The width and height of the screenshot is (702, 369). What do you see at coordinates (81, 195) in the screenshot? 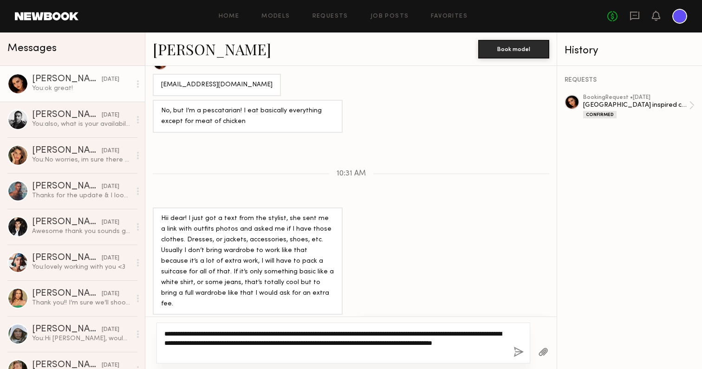
I see `div: Thanks for the update & I look forward to hearing from you.` at bounding box center [81, 195].